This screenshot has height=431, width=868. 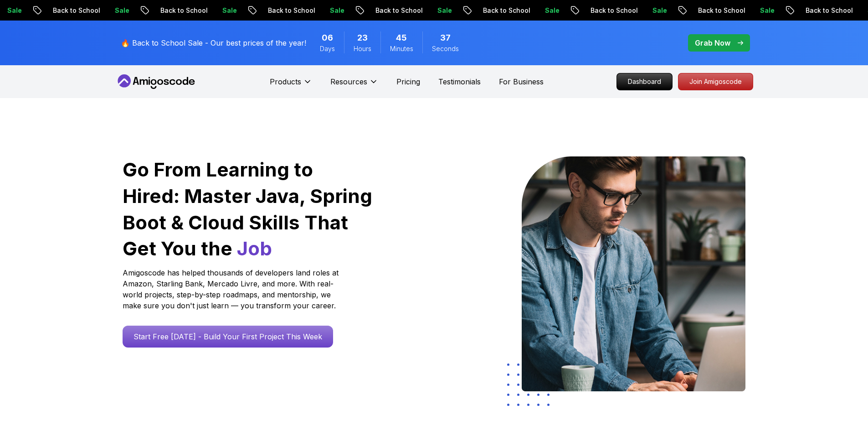 What do you see at coordinates (354, 86) in the screenshot?
I see `button: Resources` at bounding box center [354, 86].